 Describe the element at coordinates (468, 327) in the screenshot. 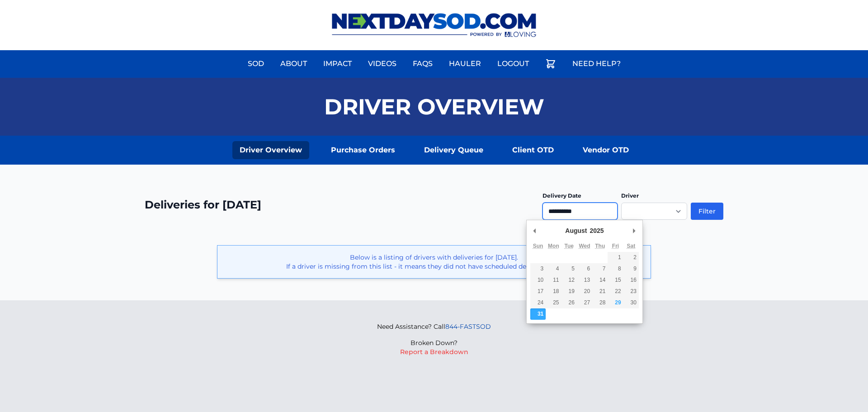

I see `a: 844-FASTSOD` at that location.